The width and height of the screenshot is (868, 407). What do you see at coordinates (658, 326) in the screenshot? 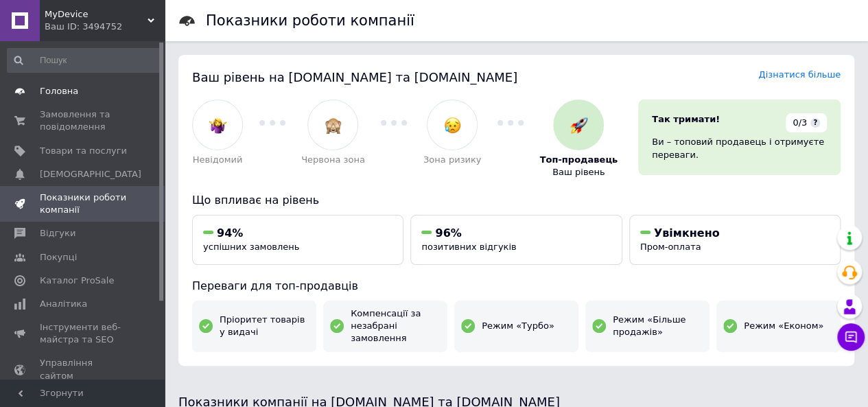
I see `span: Режим «Більше продажів»` at bounding box center [658, 326].